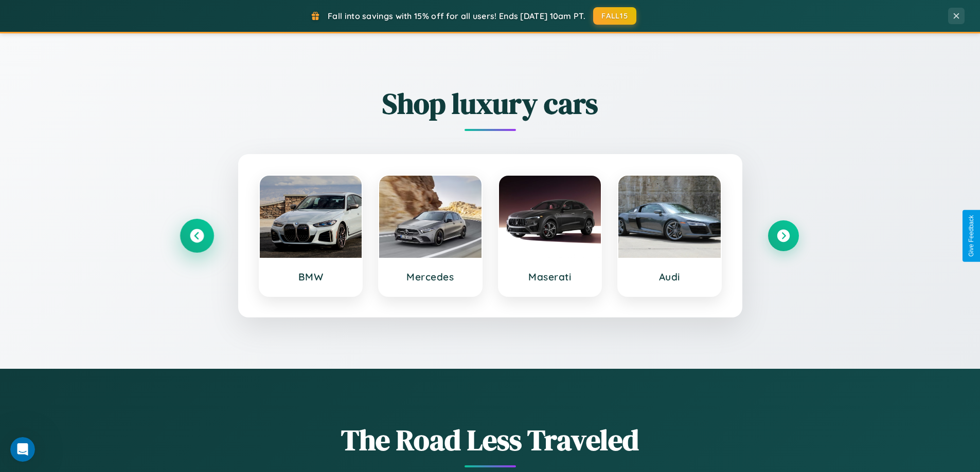 The height and width of the screenshot is (472, 980). What do you see at coordinates (430, 277) in the screenshot?
I see `h3: Mercedes` at bounding box center [430, 277].